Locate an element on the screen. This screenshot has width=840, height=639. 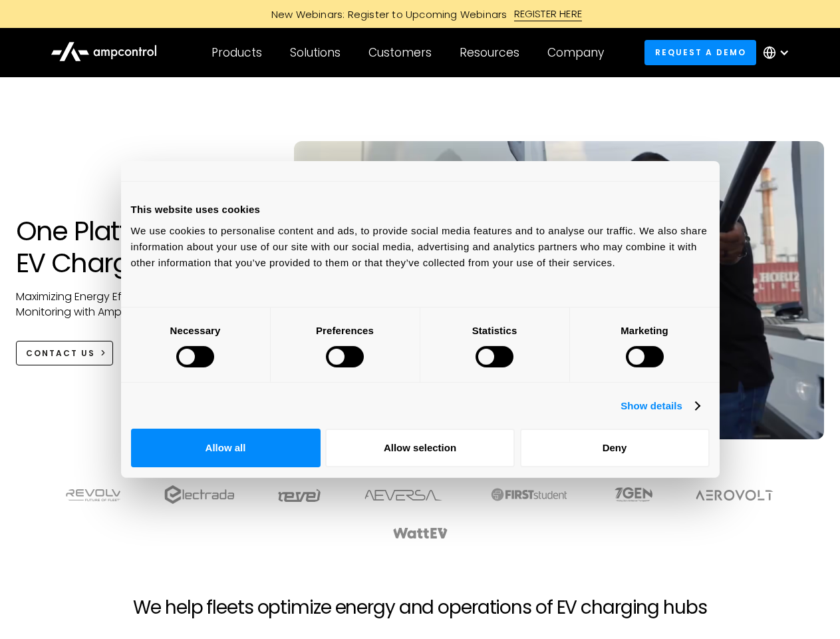
strong: Statistics is located at coordinates (495, 329).